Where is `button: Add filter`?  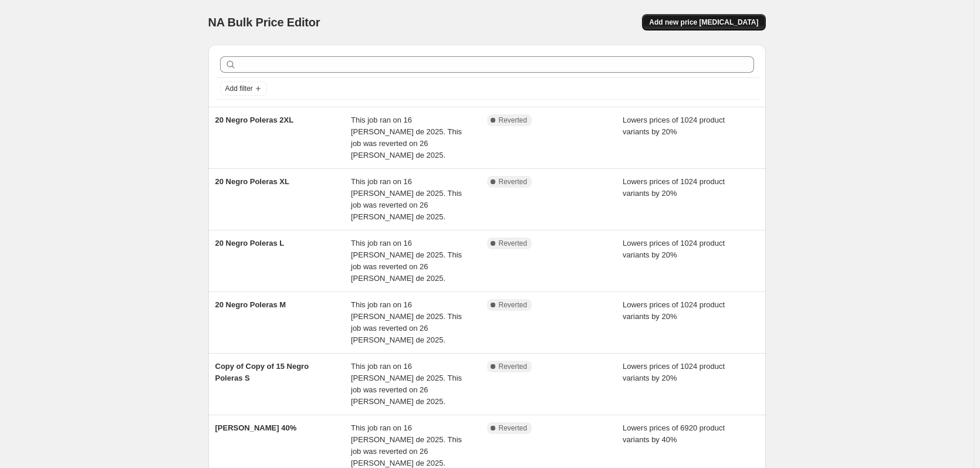 button: Add filter is located at coordinates (243, 88).